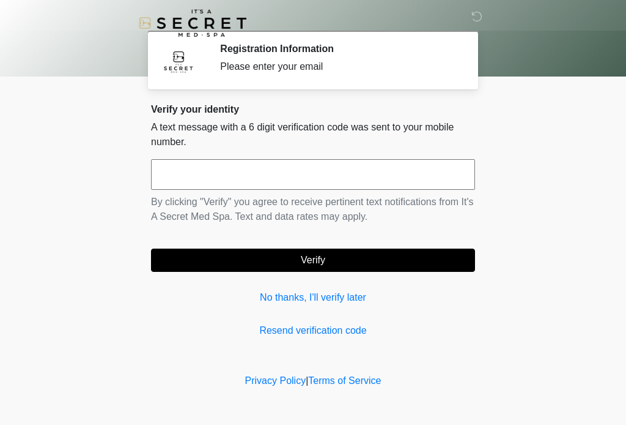  Describe the element at coordinates (313, 109) in the screenshot. I see `h2: Verify your identity` at that location.